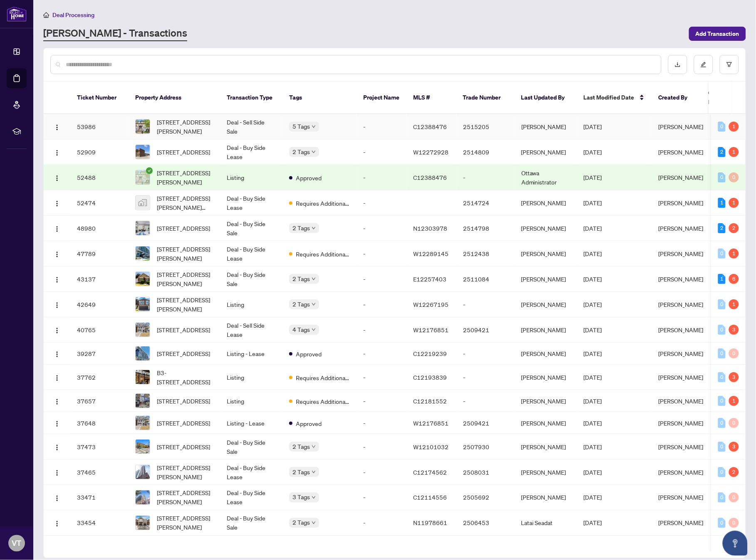  What do you see at coordinates (99, 152) in the screenshot?
I see `td: 52909` at bounding box center [99, 152].